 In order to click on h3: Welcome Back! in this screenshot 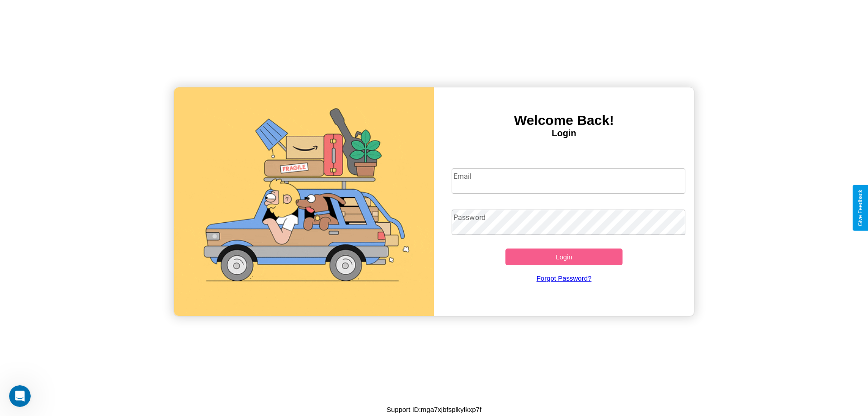, I will do `click(564, 120)`.